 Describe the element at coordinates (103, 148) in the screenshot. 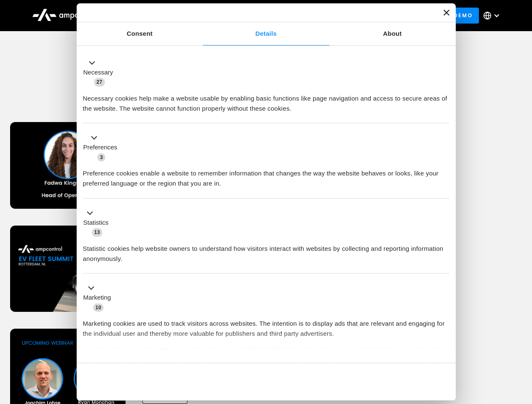

I see `button: Preferences (3)` at that location.